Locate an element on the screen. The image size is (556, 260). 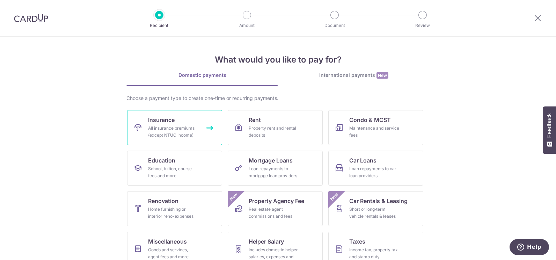
div: School, tuition, course fees and more is located at coordinates (173, 172).